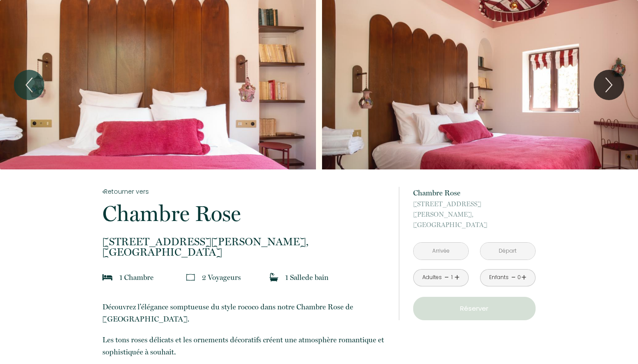 The width and height of the screenshot is (638, 364). What do you see at coordinates (499, 278) in the screenshot?
I see `div: Enfants` at bounding box center [499, 278].